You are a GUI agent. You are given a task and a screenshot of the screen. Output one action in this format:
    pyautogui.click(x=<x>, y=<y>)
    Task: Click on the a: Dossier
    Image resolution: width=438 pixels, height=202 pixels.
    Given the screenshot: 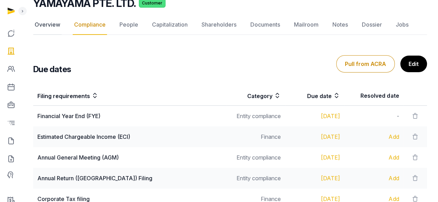 What is the action you would take?
    pyautogui.click(x=372, y=25)
    